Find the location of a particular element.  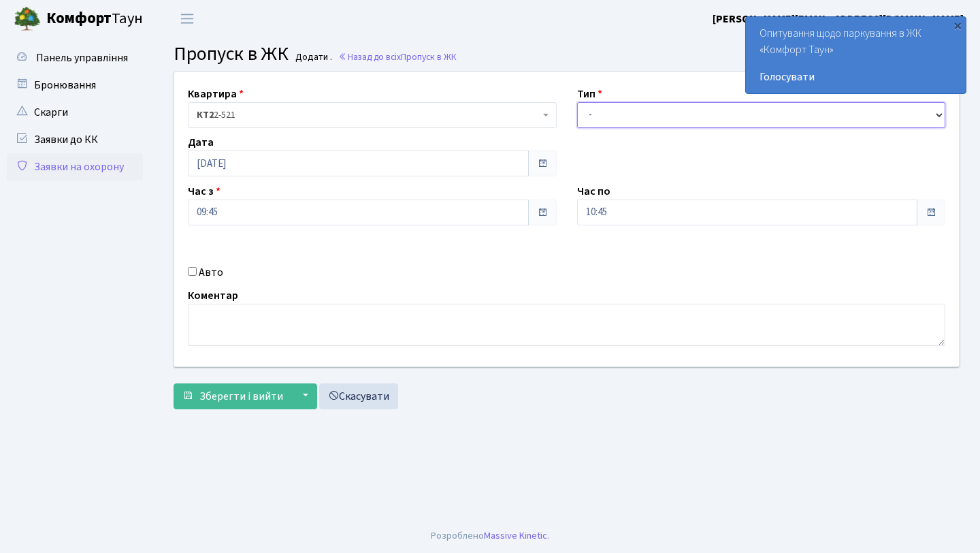

span: Зберегти і вийти is located at coordinates (241, 396).